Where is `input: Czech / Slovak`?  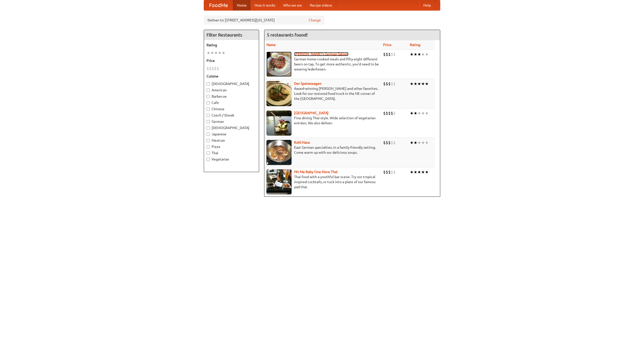
input: Czech / Slovak is located at coordinates (208, 115).